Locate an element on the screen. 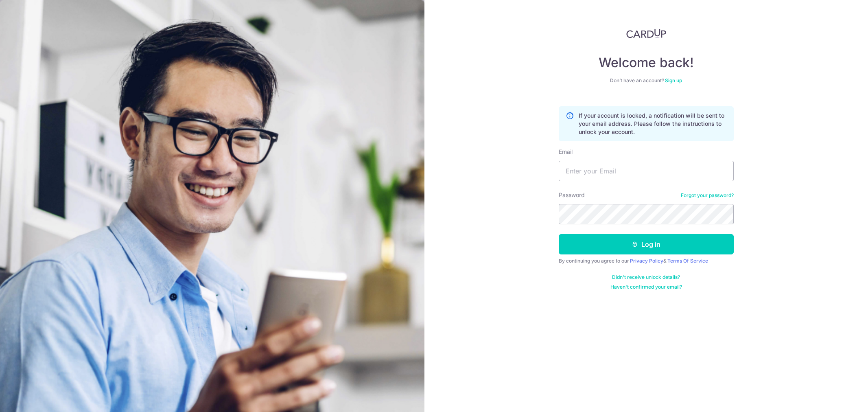 The width and height of the screenshot is (868, 412). input: Enter your Email is located at coordinates (646, 171).